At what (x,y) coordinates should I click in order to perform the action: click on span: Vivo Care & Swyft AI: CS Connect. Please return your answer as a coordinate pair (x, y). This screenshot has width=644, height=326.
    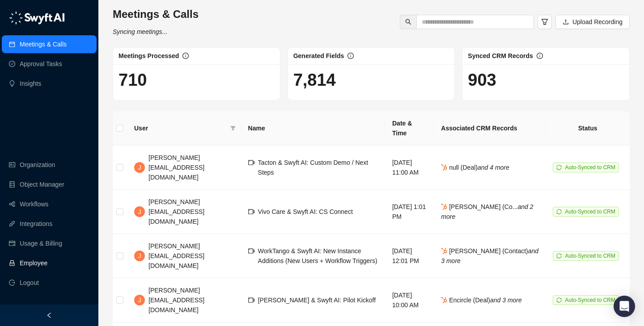
    Looking at the image, I should click on (306, 211).